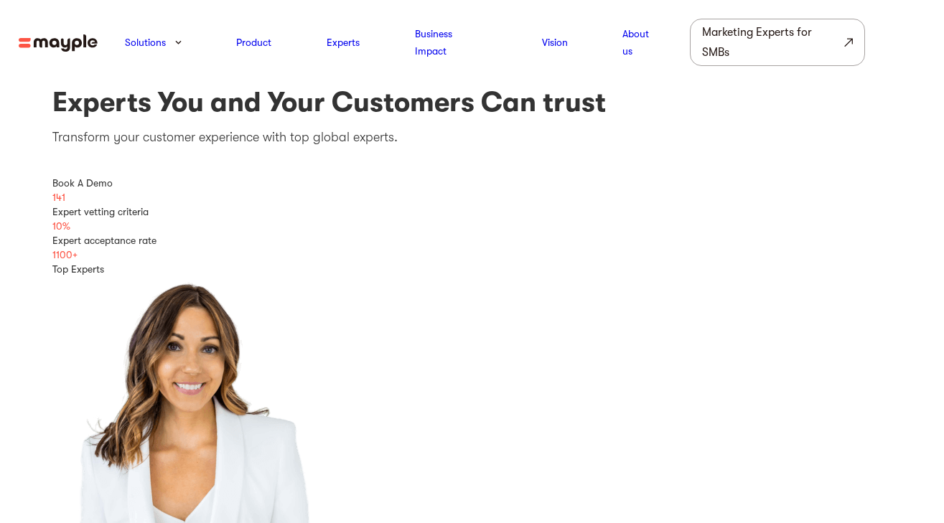 The width and height of the screenshot is (944, 523). I want to click on div: 10%, so click(472, 226).